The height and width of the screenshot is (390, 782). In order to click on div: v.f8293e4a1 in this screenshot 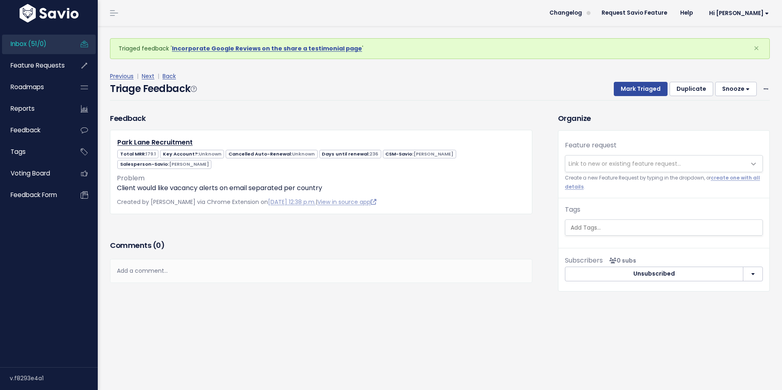, I will do `click(54, 378)`.